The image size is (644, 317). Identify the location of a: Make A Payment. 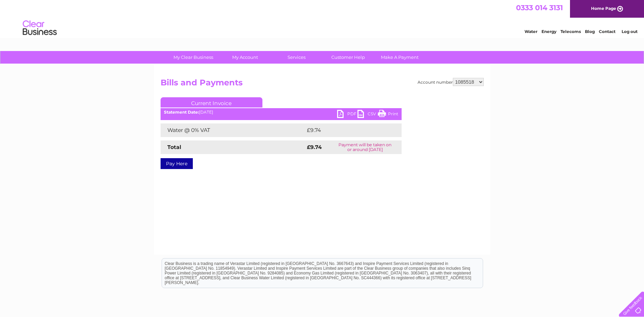
(400, 57).